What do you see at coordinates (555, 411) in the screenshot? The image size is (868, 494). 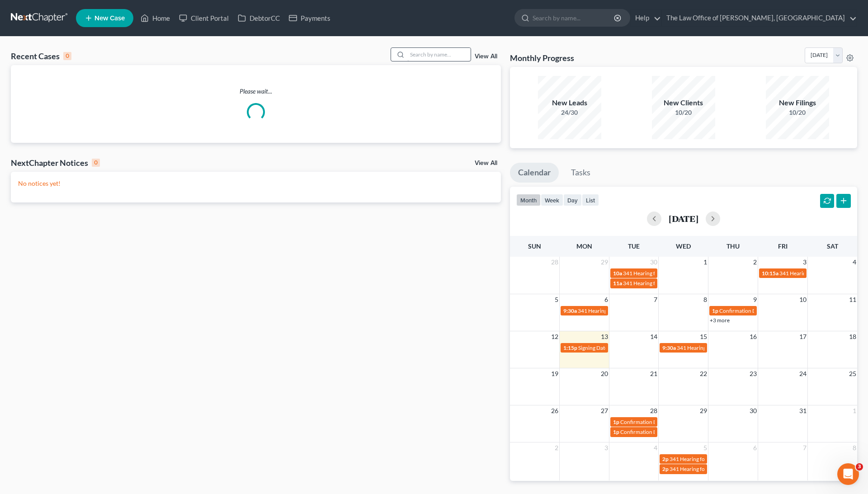 I see `span: 26` at bounding box center [555, 411].